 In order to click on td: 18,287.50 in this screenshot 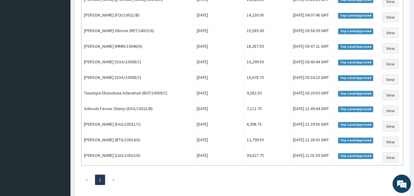, I will do `click(267, 48)`.